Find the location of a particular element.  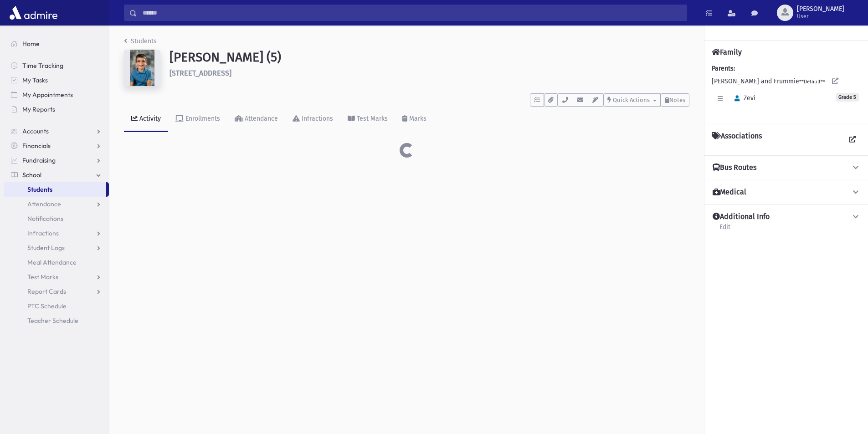

a: My Appointments is located at coordinates (56, 94).